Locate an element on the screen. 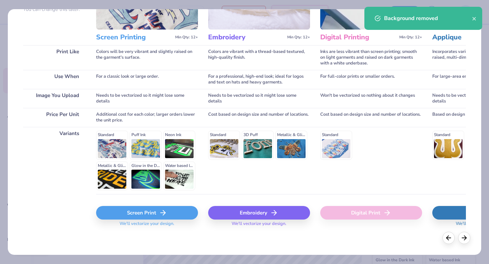 Image resolution: width=489 pixels, height=264 pixels. div: Embroidery is located at coordinates (259, 213).